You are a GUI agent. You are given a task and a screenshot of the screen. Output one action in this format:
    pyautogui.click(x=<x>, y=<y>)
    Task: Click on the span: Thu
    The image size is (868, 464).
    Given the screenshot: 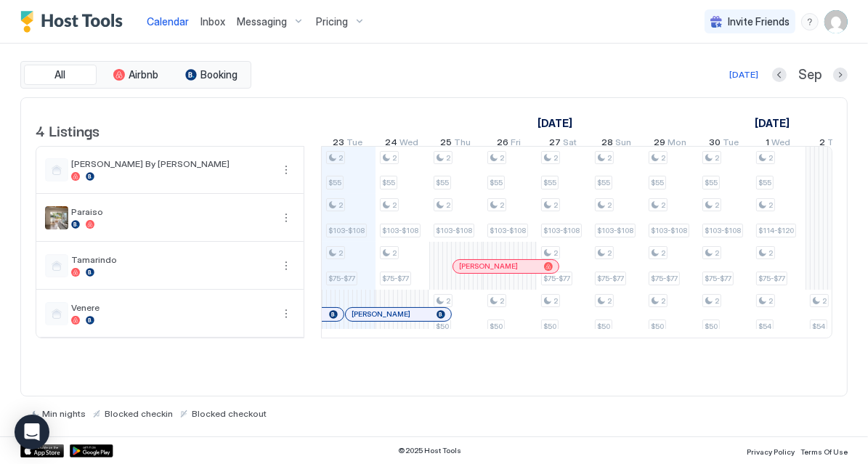 What is the action you would take?
    pyautogui.click(x=835, y=143)
    